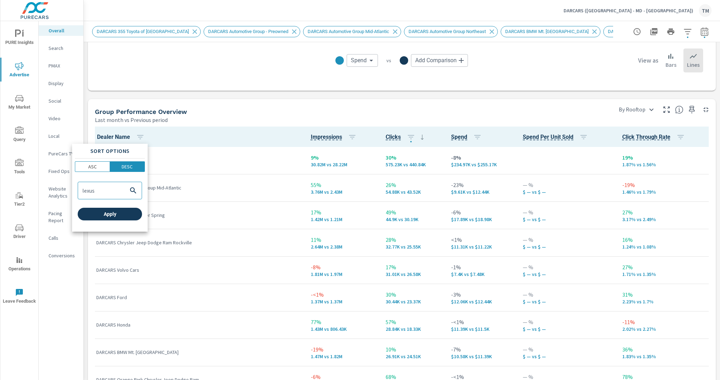 The image size is (720, 380). Describe the element at coordinates (128, 167) in the screenshot. I see `button: DESC` at that location.